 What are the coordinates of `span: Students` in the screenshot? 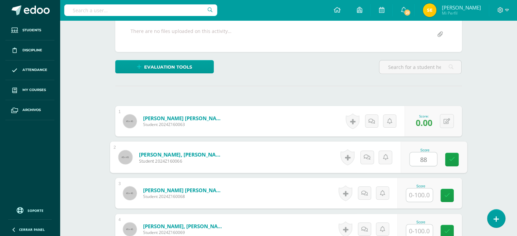 It's located at (32, 30).